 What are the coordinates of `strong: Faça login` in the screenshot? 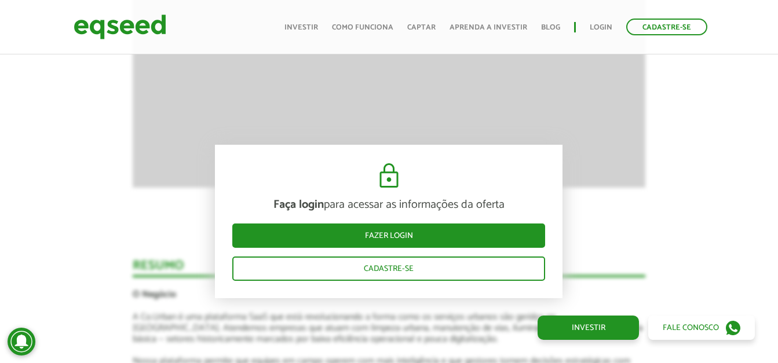 It's located at (298, 205).